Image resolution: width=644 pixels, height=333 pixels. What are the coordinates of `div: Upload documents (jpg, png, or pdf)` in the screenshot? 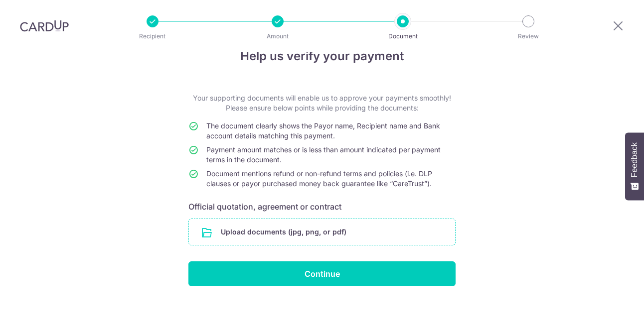 It's located at (322, 232).